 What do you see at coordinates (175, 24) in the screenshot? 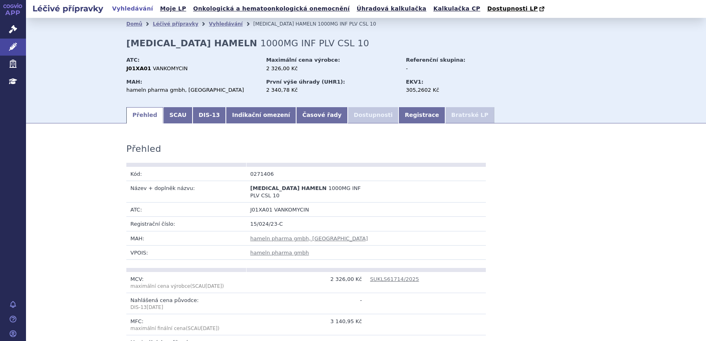
I see `a: Léčivé přípravky` at bounding box center [175, 24].